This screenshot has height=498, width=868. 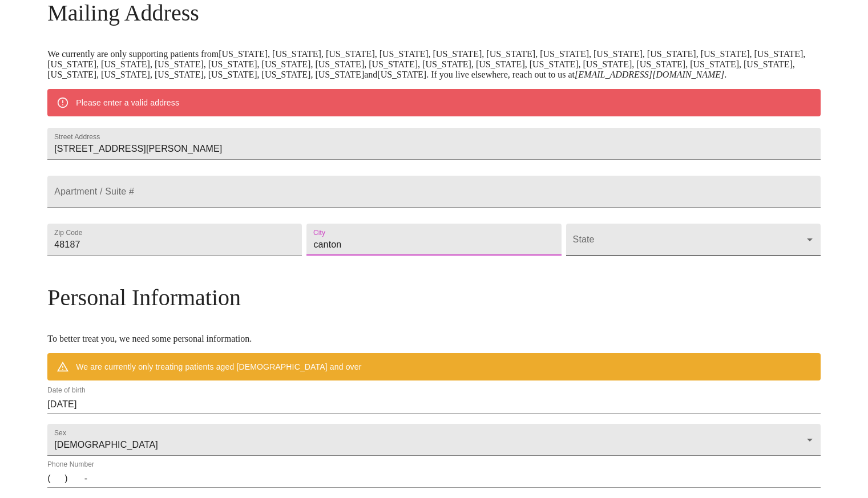 What do you see at coordinates (434, 297) in the screenshot?
I see `h3: Personal Information` at bounding box center [434, 297].